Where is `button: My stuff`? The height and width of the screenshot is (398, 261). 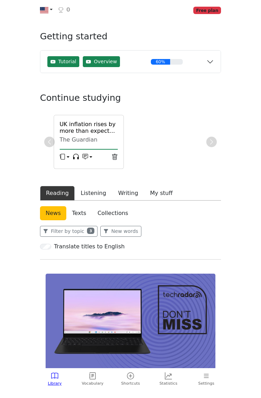
button: My stuff is located at coordinates (162, 193).